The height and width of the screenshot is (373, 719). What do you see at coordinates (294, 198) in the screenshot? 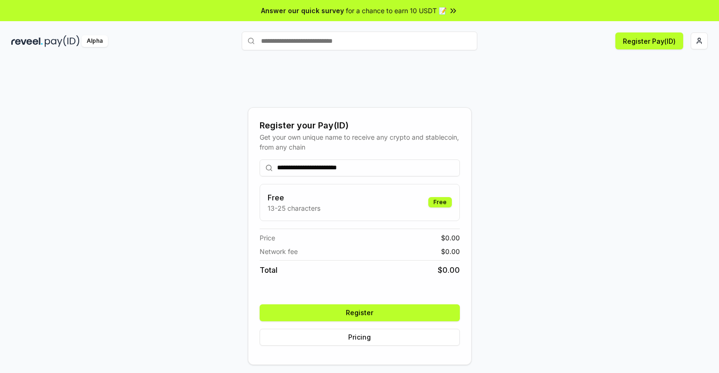
I see `h3: Free` at bounding box center [294, 198].